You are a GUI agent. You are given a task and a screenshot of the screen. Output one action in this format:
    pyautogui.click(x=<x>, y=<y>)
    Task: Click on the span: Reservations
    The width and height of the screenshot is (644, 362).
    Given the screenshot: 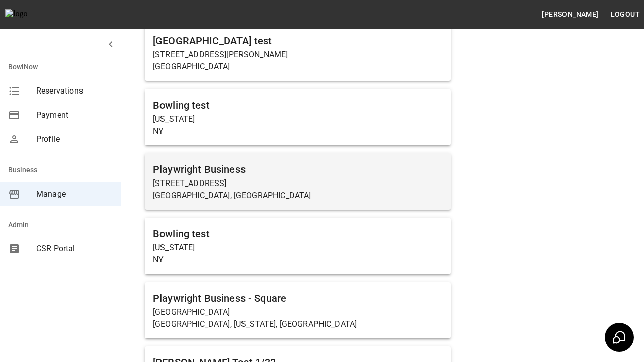 What is the action you would take?
    pyautogui.click(x=75, y=91)
    